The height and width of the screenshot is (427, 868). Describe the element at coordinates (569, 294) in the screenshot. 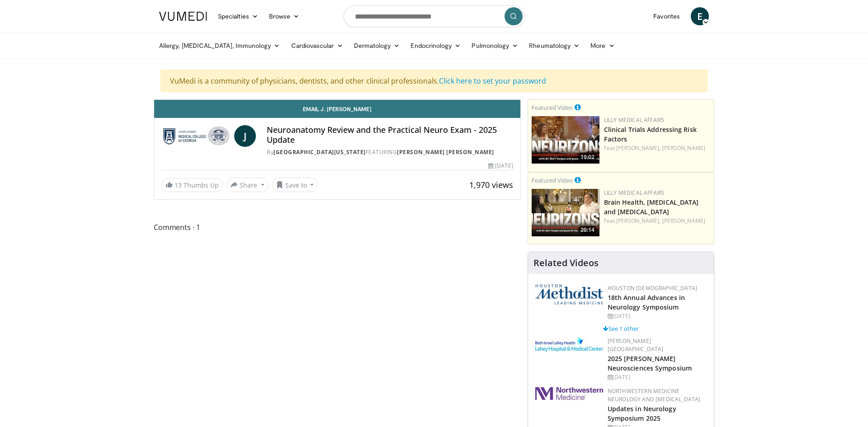

I see `img: 5e4488cc-e109-4a4e-9fd9-73bb9237ee91.png.150x105_q85_autocrop_double_scale_upscale_version-0.2.png` at that location.